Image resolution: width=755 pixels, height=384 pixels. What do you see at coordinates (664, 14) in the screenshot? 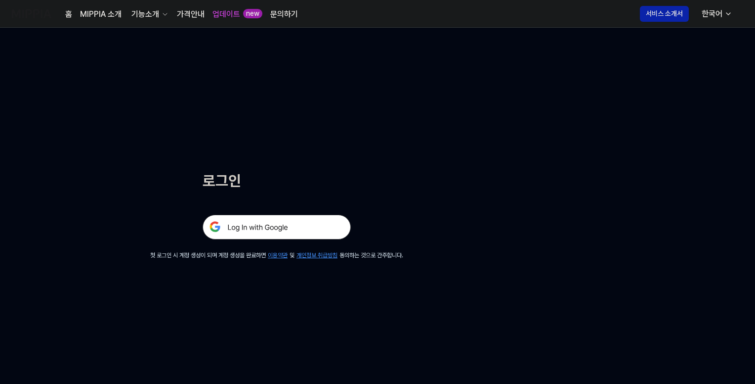
I see `a: 서비스 소개서` at bounding box center [664, 14].